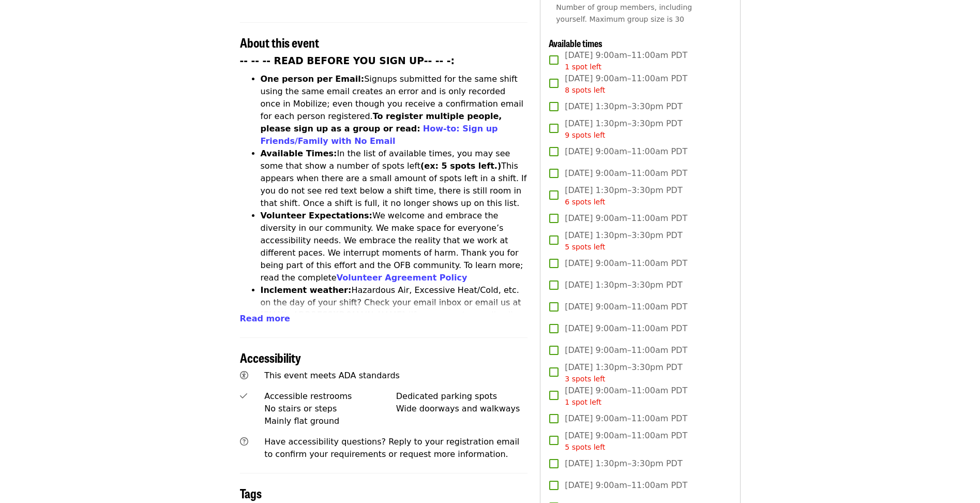  I want to click on span: This event meets ADA standards, so click(332, 375).